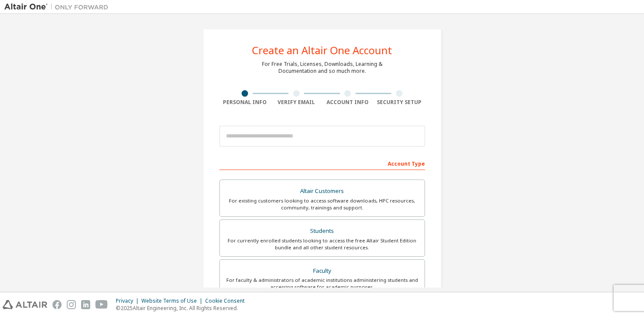 This screenshot has height=317, width=644. Describe the element at coordinates (86, 305) in the screenshot. I see `img: linkedin.svg` at that location.